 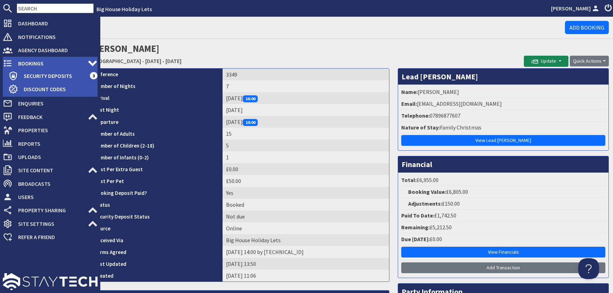 What do you see at coordinates (306, 134) in the screenshot?
I see `td: 15` at bounding box center [306, 134].